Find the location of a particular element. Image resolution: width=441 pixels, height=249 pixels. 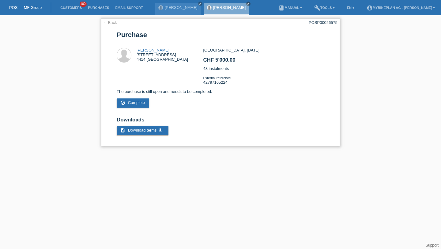

a: POS — MF Group is located at coordinates (25, 7).